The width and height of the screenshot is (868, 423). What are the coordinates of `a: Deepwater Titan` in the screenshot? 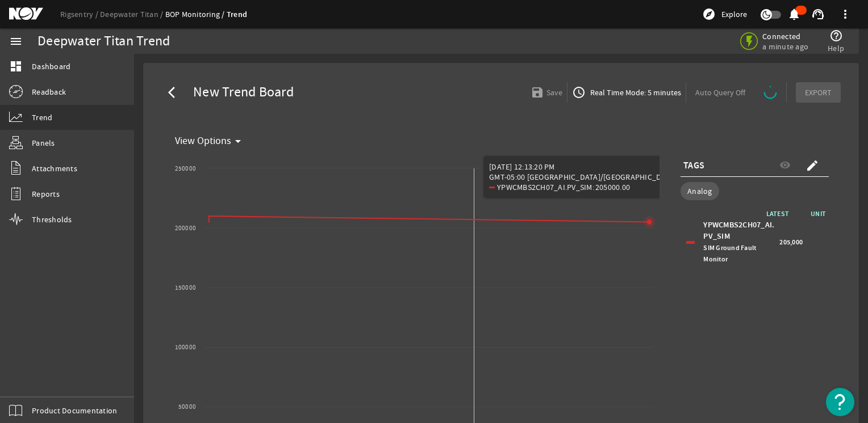 It's located at (132, 14).